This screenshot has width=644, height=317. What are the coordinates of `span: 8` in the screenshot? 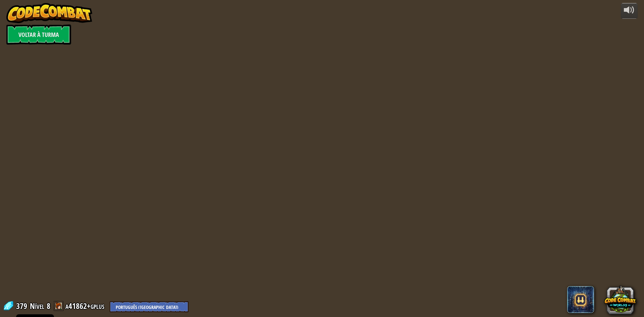 It's located at (48, 306).